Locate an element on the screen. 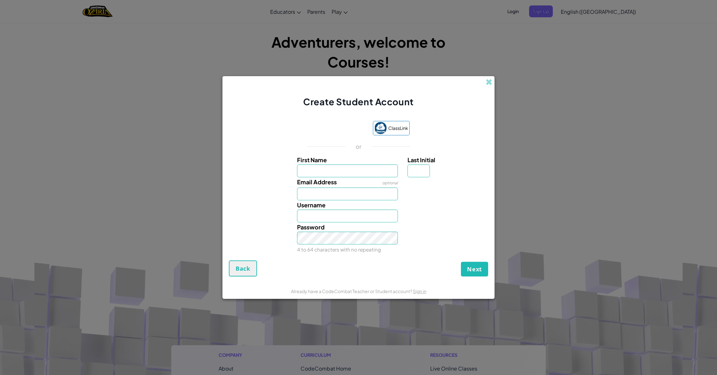  span: Back is located at coordinates (243, 269).